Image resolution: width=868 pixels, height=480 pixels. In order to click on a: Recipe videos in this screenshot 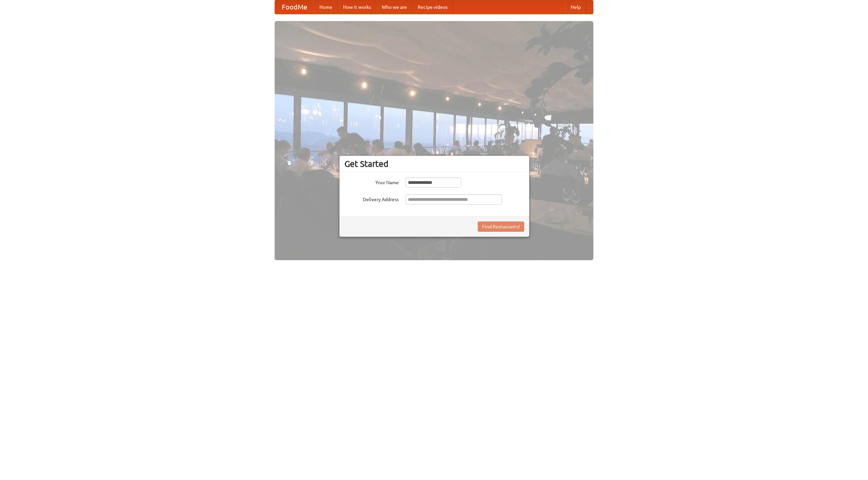, I will do `click(432, 7)`.